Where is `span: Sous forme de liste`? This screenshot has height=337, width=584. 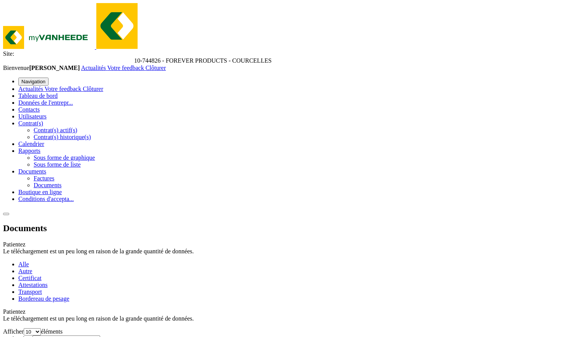 span: Sous forme de liste is located at coordinates (57, 164).